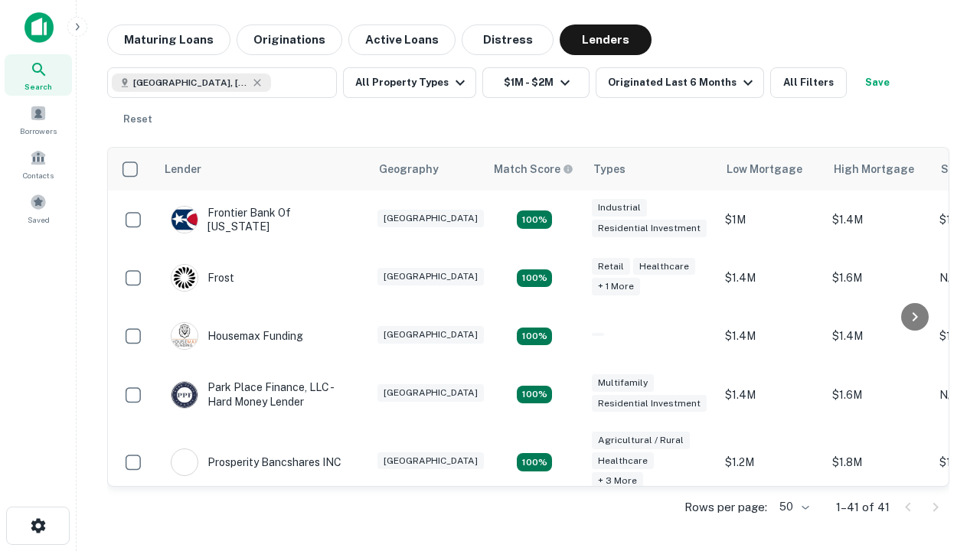 The image size is (980, 551). What do you see at coordinates (39, 28) in the screenshot?
I see `img: capitalize-icon.png` at bounding box center [39, 28].